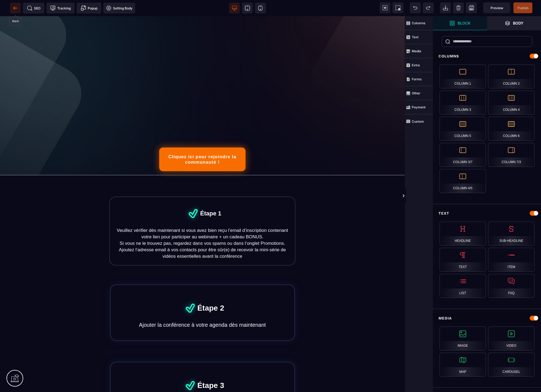 This screenshot has height=392, width=541. What do you see at coordinates (511, 76) in the screenshot?
I see `div: Column 2` at bounding box center [511, 76].